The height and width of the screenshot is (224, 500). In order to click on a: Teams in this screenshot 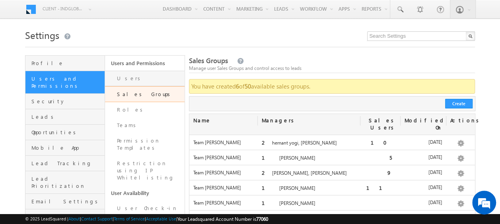, I will do `click(145, 125)`.